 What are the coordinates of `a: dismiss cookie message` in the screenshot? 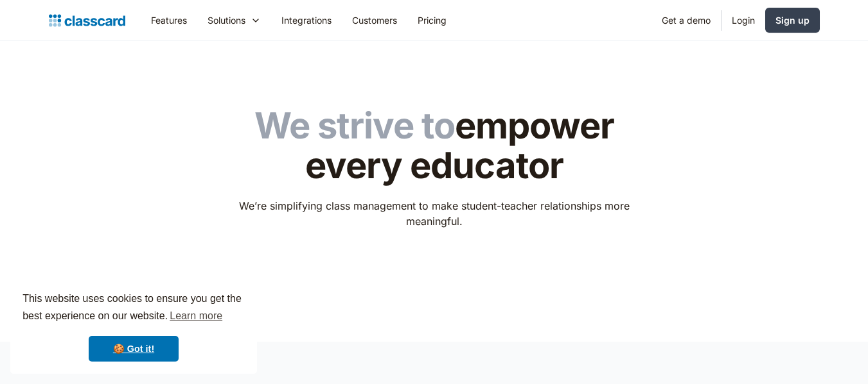 It's located at (133, 349).